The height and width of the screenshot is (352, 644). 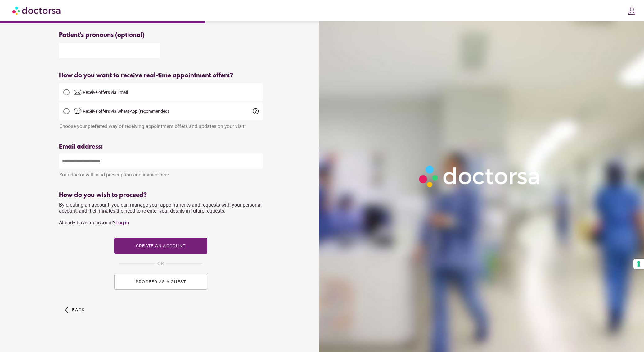 I want to click on div: Patient's pronouns (optional), so click(x=161, y=35).